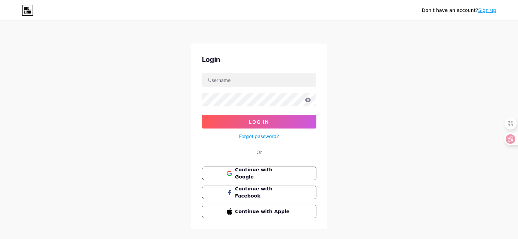 The image size is (518, 239). I want to click on button: Continue with Google, so click(259, 174).